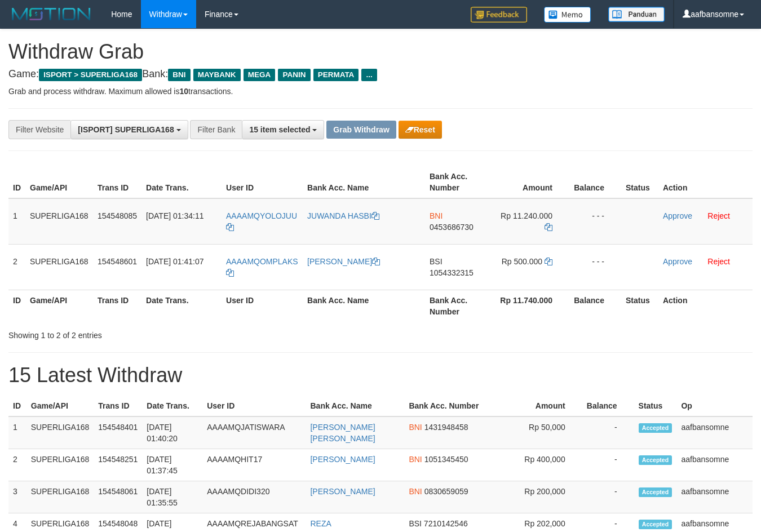  What do you see at coordinates (262, 267) in the screenshot?
I see `a: AAAAMQOMPLAKS` at bounding box center [262, 267].